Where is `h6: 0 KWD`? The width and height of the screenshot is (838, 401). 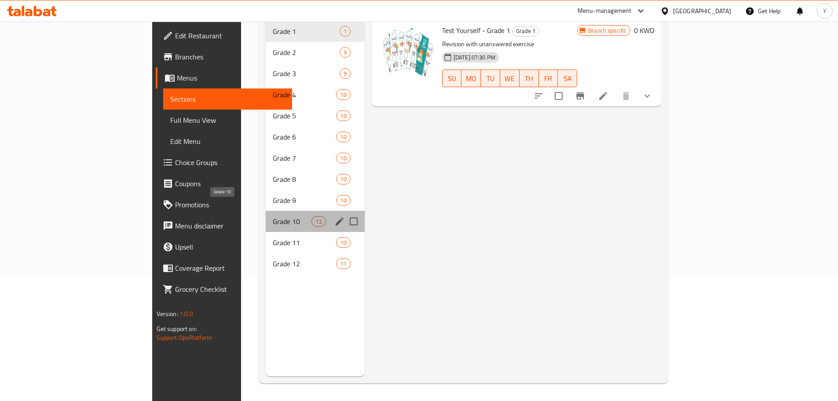 h6: 0 KWD is located at coordinates (644, 30).